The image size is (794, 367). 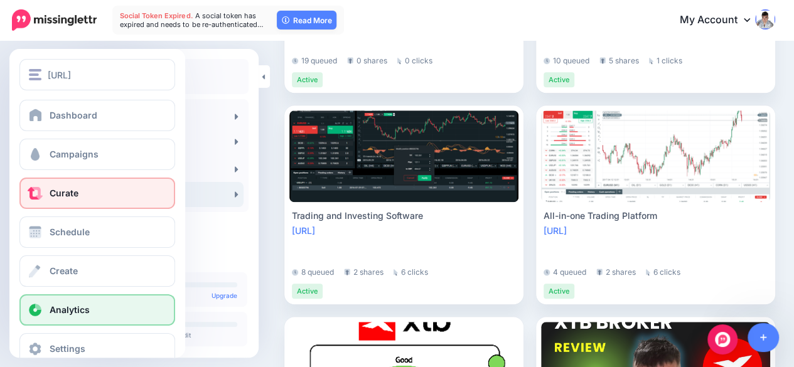 I want to click on li: 0 clicks, so click(x=415, y=60).